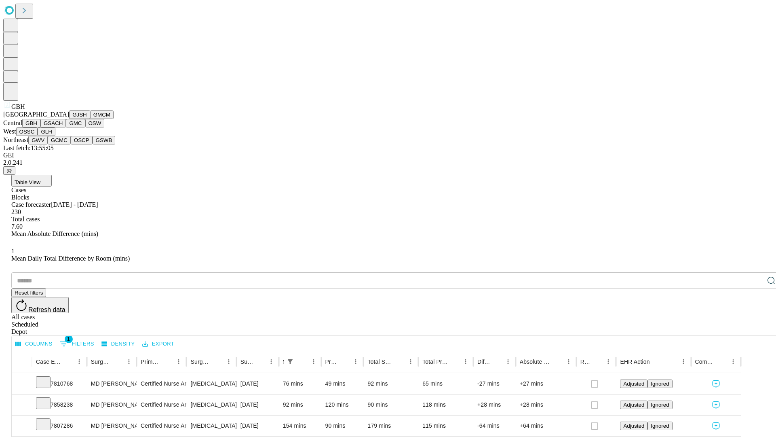 This screenshot has height=437, width=776. What do you see at coordinates (343, 383) in the screenshot?
I see `div: 49 mins` at bounding box center [343, 383].